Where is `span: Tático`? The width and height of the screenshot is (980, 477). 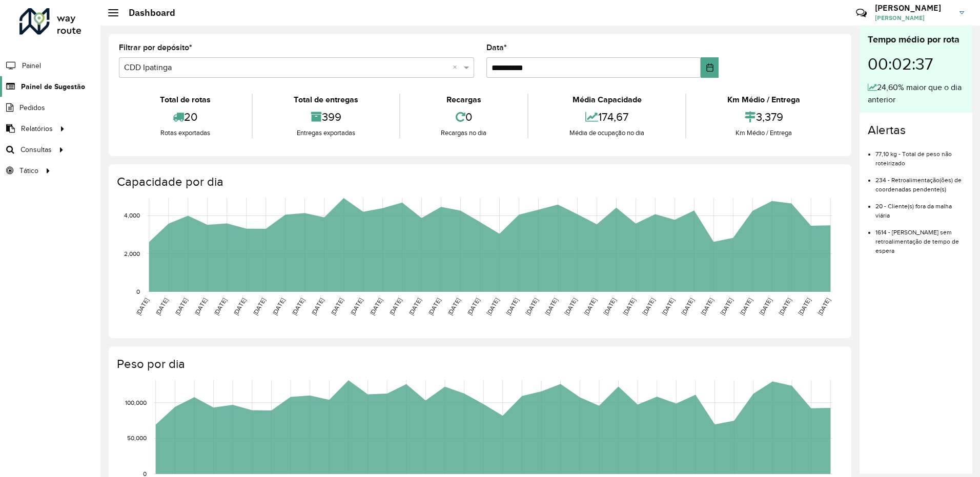
span: Tático is located at coordinates (29, 171).